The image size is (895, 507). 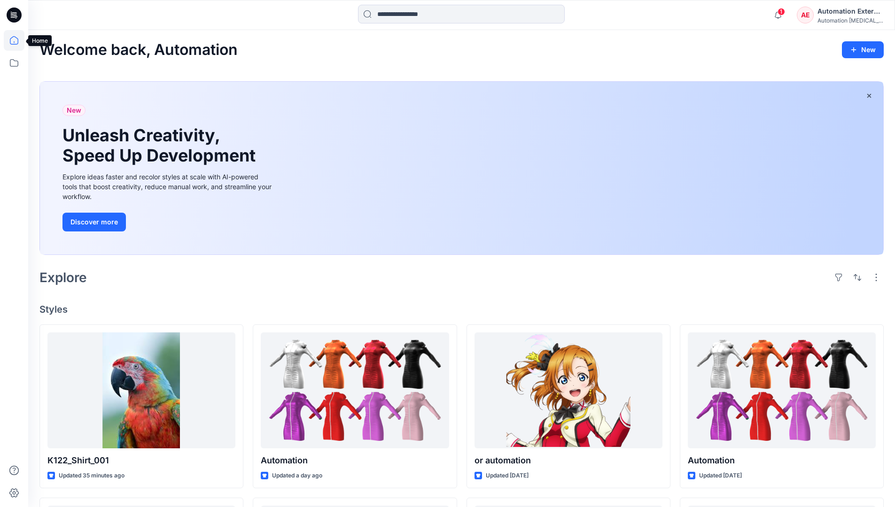 What do you see at coordinates (862, 50) in the screenshot?
I see `button: New` at bounding box center [862, 50].